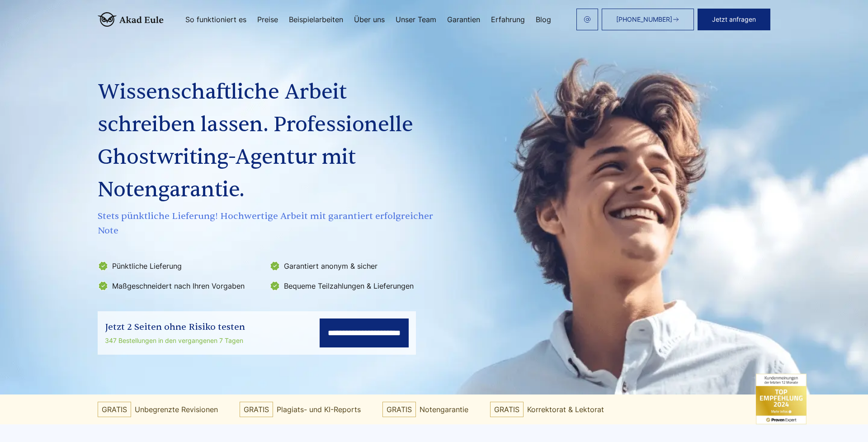 Image resolution: width=868 pixels, height=442 pixels. What do you see at coordinates (370, 19) in the screenshot?
I see `a: Über uns` at bounding box center [370, 19].